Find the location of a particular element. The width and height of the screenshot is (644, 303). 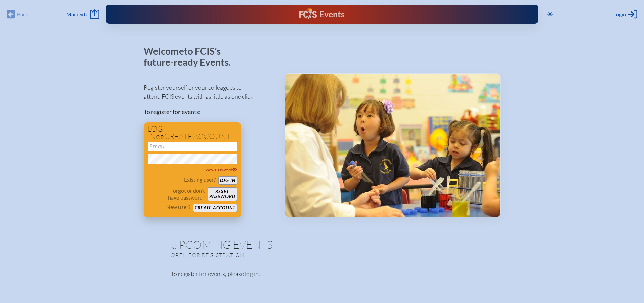

span: Main Site is located at coordinates (77, 14).